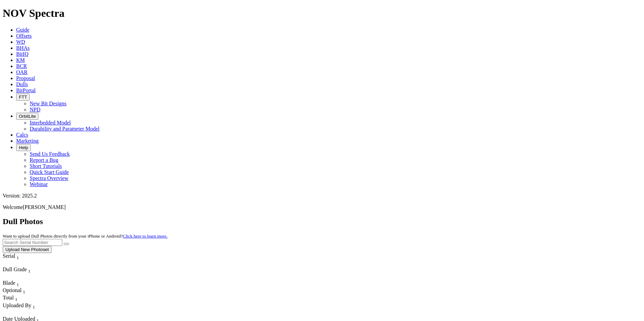  I want to click on input: Search Serial Number, so click(32, 243).